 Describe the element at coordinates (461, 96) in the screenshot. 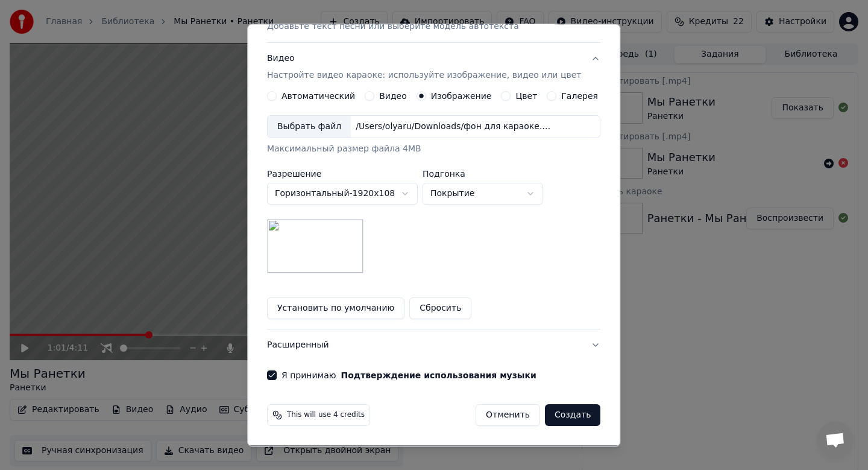

I see `label: Изображение` at that location.